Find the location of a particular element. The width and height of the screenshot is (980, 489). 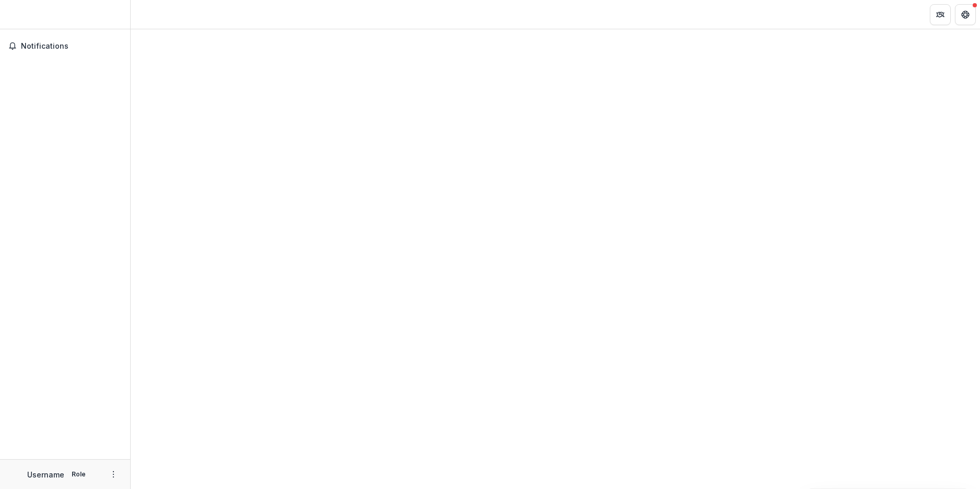

button: More is located at coordinates (114, 474).